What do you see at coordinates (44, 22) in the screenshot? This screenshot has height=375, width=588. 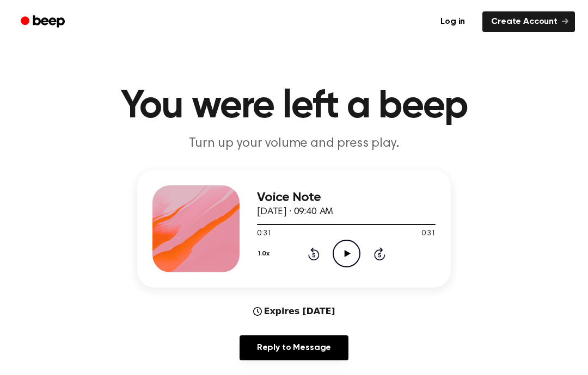 I see `a: Beep` at bounding box center [44, 22].